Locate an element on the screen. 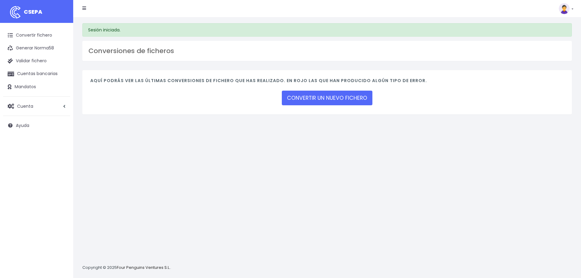 This screenshot has width=581, height=278. a: Ayuda is located at coordinates (37, 125).